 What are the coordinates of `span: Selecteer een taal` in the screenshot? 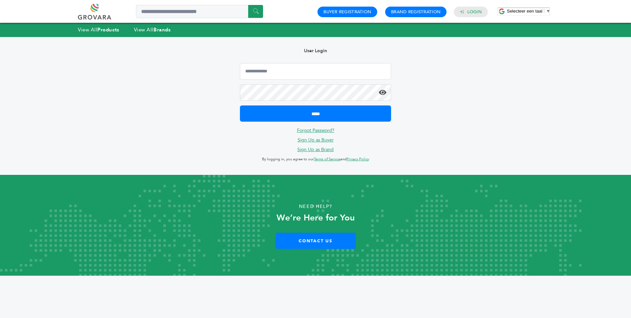 It's located at (525, 11).